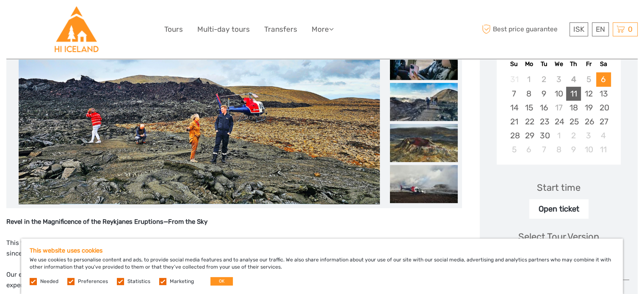 The image size is (644, 294). Describe the element at coordinates (579, 29) in the screenshot. I see `span: ISK` at that location.